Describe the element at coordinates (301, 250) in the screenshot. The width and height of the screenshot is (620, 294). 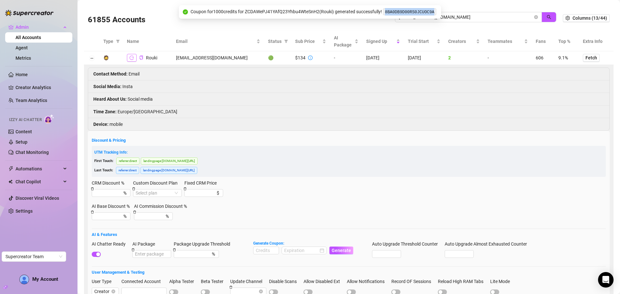
I see `input: Expiration` at that location.